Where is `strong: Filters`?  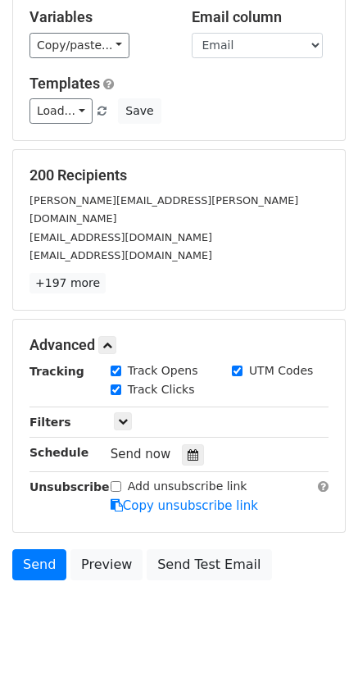 strong: Filters is located at coordinates (50, 422).